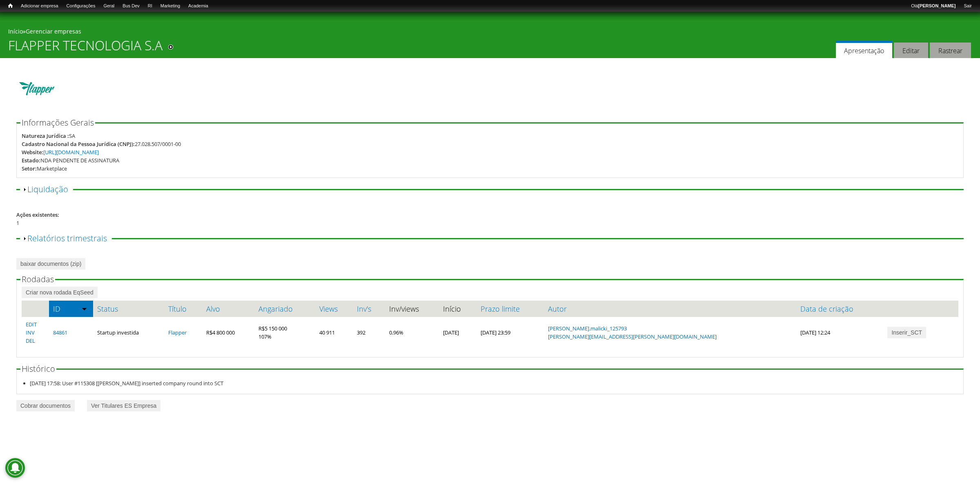 The image size is (980, 483). Describe the element at coordinates (123, 405) in the screenshot. I see `a: Ver Titulares ES Empresa` at that location.